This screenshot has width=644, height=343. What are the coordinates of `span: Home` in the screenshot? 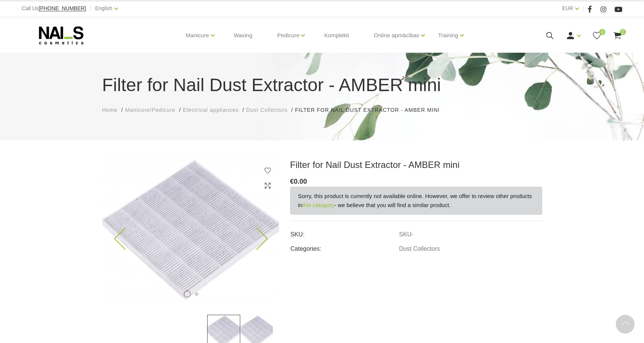 It's located at (110, 110).